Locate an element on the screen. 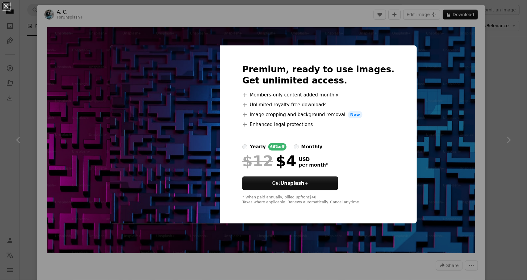 This screenshot has width=527, height=280. span: per month * is located at coordinates (314, 165).